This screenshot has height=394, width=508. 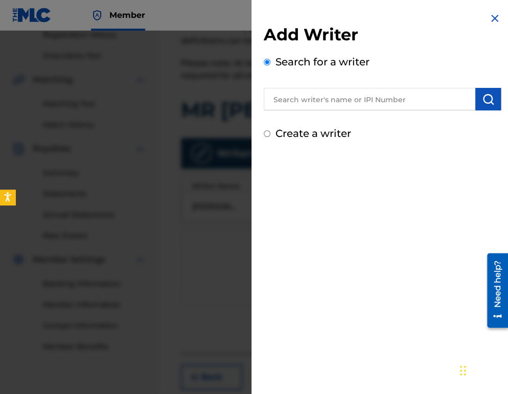 What do you see at coordinates (370, 99) in the screenshot?
I see `input: Search writer's name or IPI Number` at bounding box center [370, 99].